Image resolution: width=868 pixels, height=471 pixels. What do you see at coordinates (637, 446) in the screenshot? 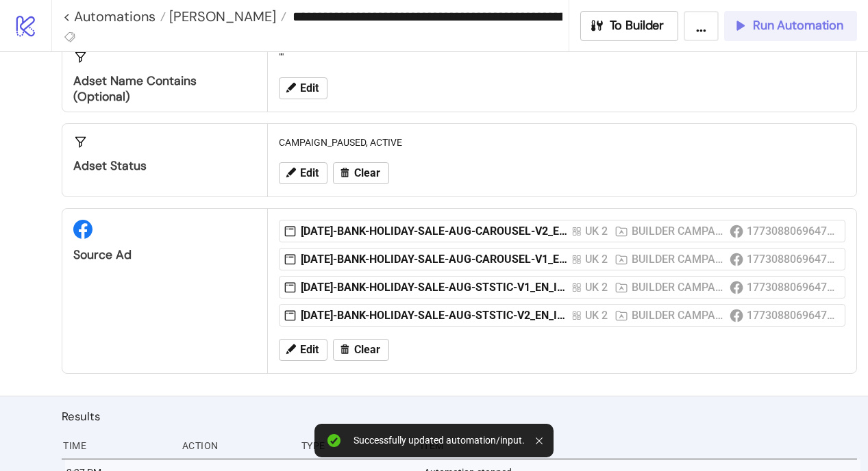
I see `div: Item` at bounding box center [637, 446].